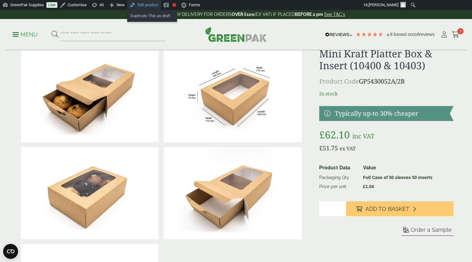  I want to click on img: 5430052A Mini Kraft Platter & Insert With Muffins, so click(90, 96).